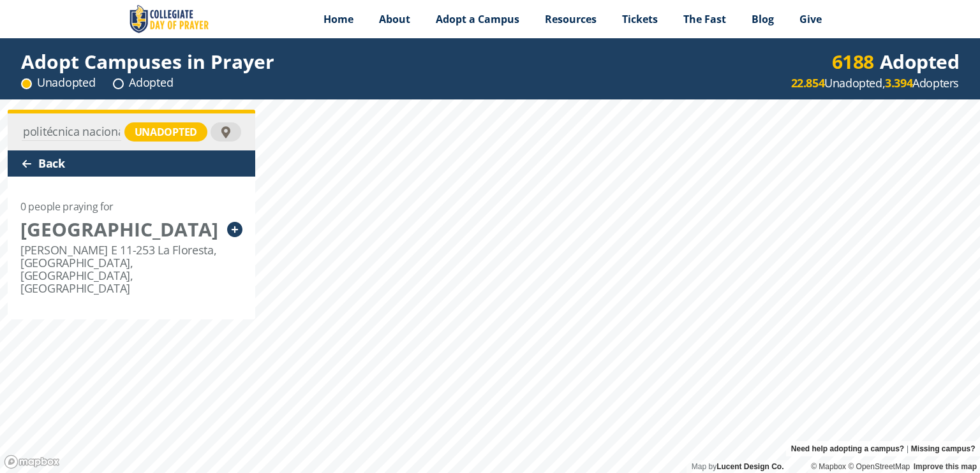 Image resolution: width=980 pixels, height=473 pixels. I want to click on div: 6188, so click(853, 61).